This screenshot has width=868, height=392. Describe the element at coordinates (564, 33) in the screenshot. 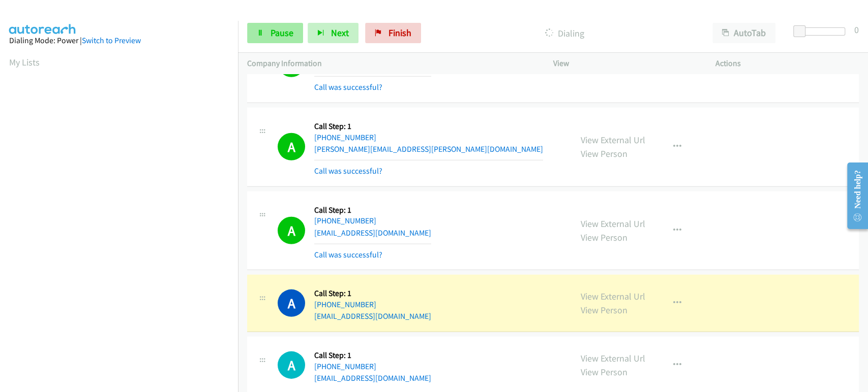

I see `p: Dialing` at that location.